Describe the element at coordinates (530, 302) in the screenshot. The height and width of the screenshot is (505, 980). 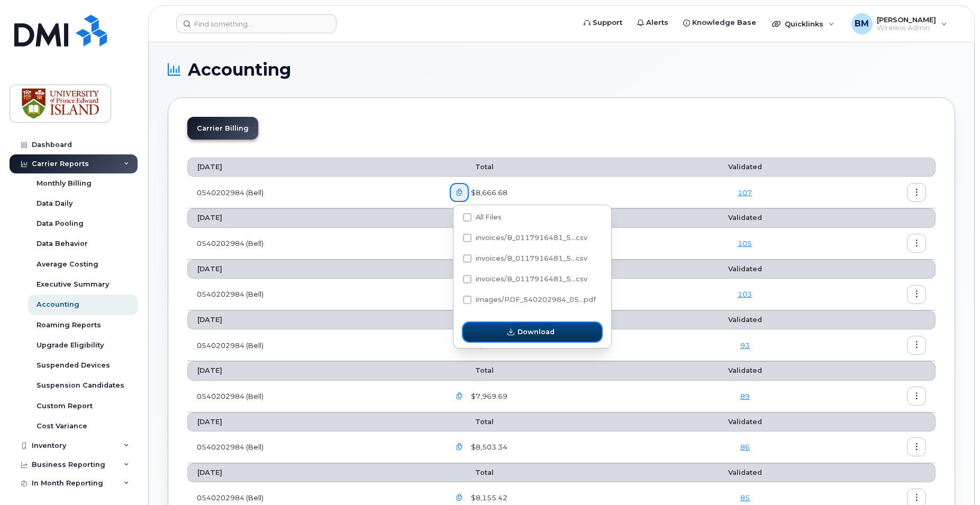
I see `span: images/PDF_540202984_057_0000000000.pdf` at that location.